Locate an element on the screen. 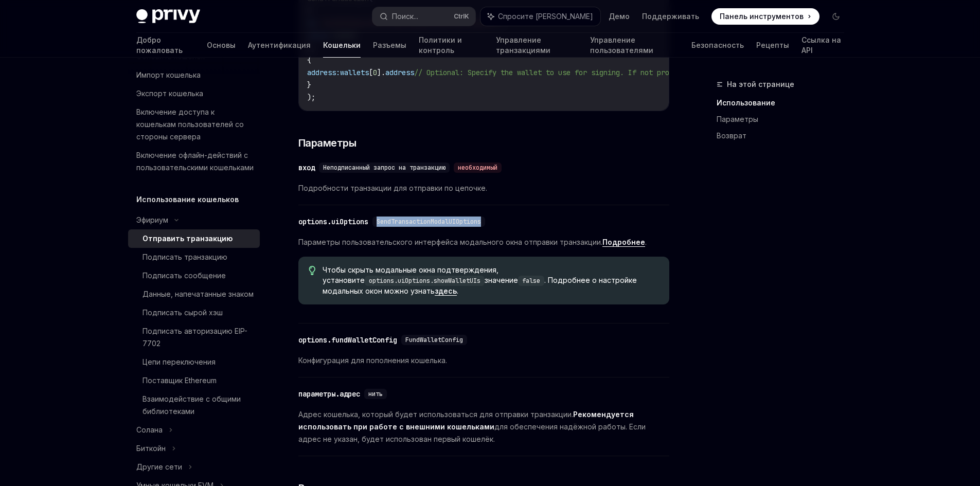 The width and height of the screenshot is (980, 486). font: Рецепты is located at coordinates (773, 45).